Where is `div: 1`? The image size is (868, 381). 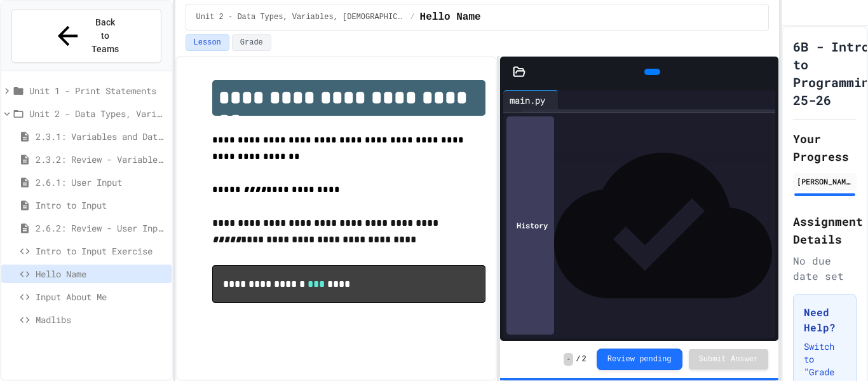 div: 1 is located at coordinates (510, 118).